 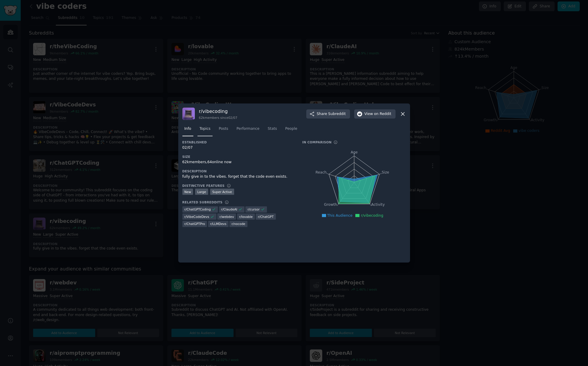 What do you see at coordinates (291, 130) in the screenshot?
I see `a: People` at bounding box center [291, 130].